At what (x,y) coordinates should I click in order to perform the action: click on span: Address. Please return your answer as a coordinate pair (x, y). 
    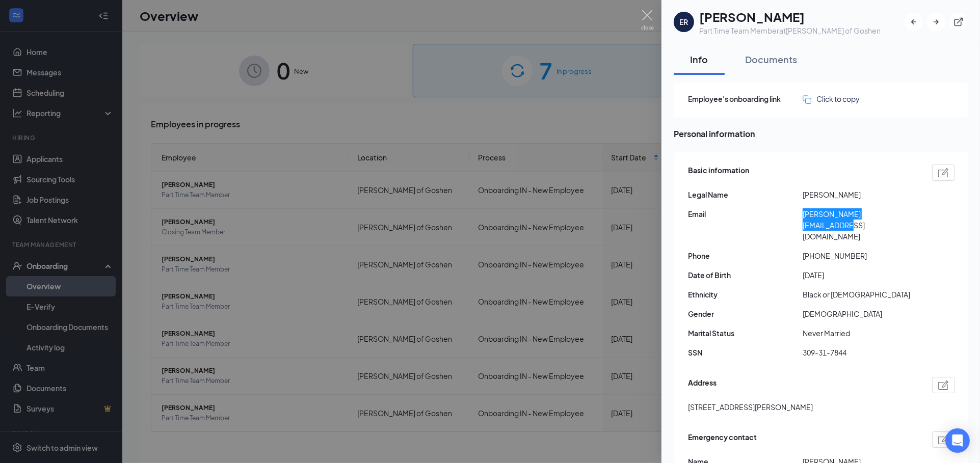
    Looking at the image, I should click on (702, 385).